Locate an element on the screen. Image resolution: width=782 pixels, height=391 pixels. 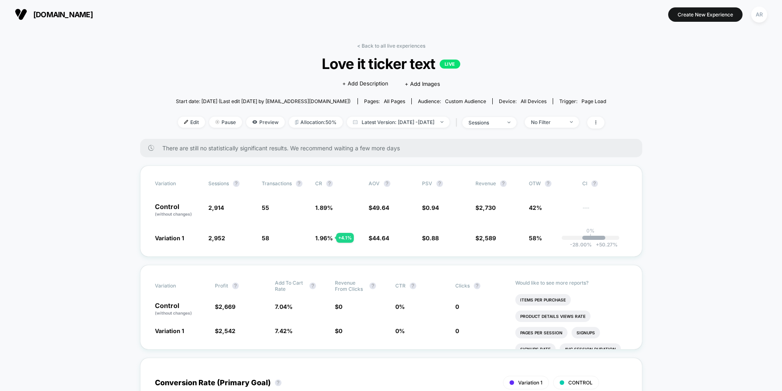
span: 58% is located at coordinates (535, 238).